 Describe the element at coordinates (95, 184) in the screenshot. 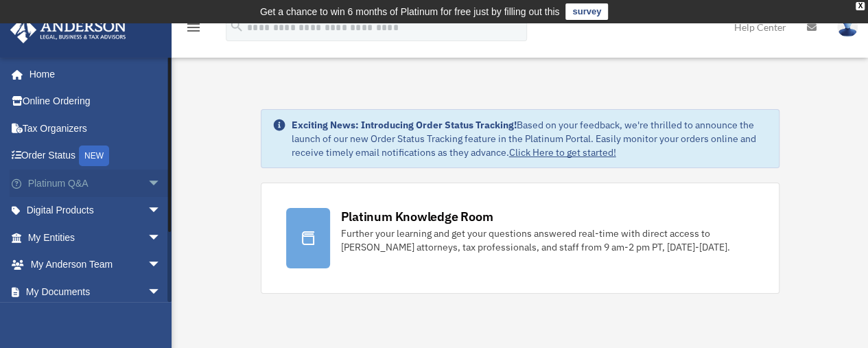

I see `a: Platinum Q&Aarrow_drop_down` at that location.